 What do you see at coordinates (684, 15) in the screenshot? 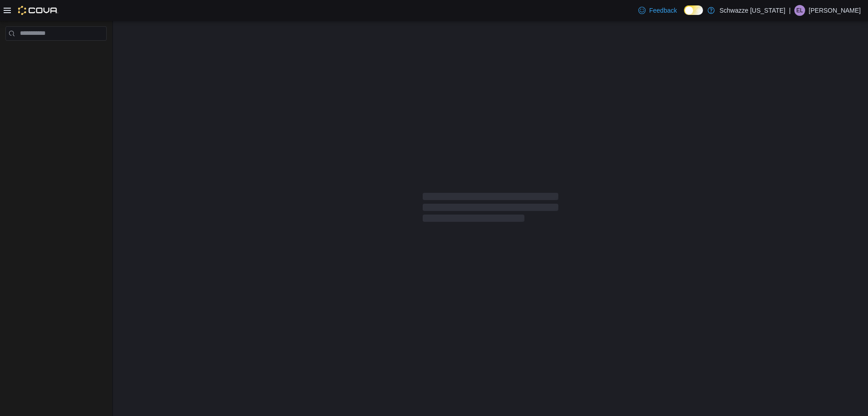
I see `span: Dark Mode` at bounding box center [684, 15].